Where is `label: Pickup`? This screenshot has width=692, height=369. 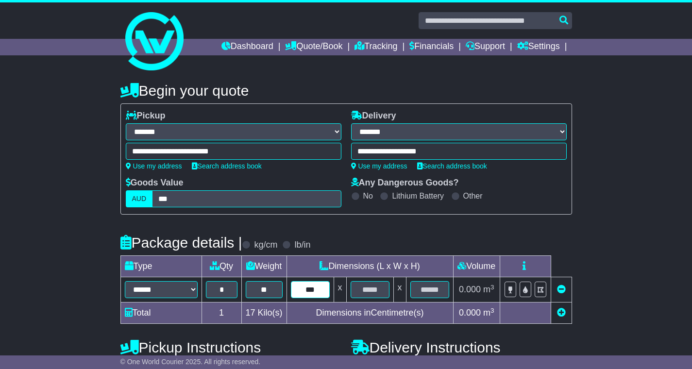
label: Pickup is located at coordinates (146, 116).